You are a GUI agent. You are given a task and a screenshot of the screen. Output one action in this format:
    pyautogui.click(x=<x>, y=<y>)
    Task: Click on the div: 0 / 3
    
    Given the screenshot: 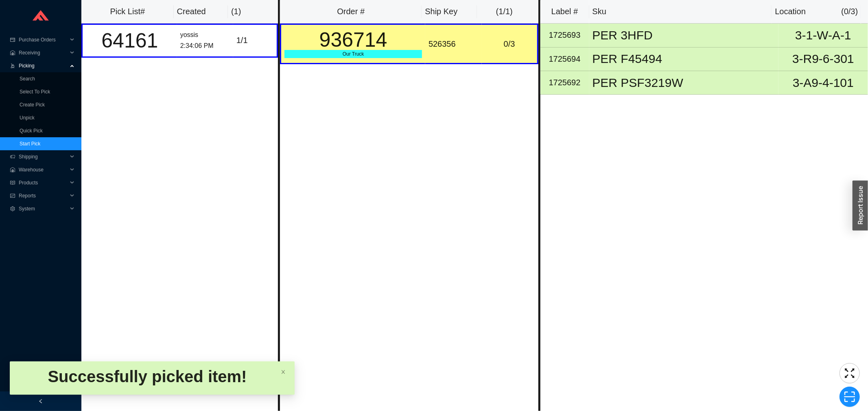 What is the action you would take?
    pyautogui.click(x=510, y=44)
    